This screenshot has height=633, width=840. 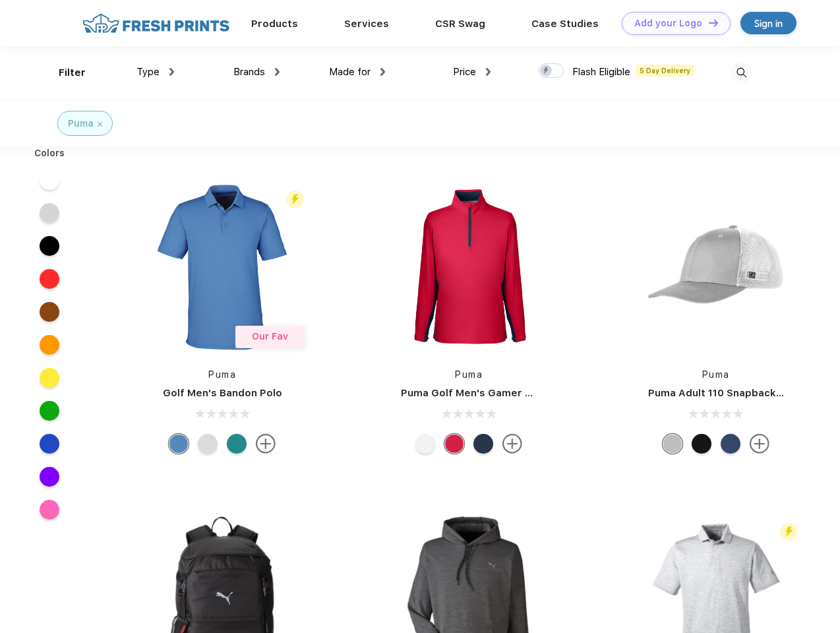 What do you see at coordinates (768, 23) in the screenshot?
I see `div: Sign in` at bounding box center [768, 23].